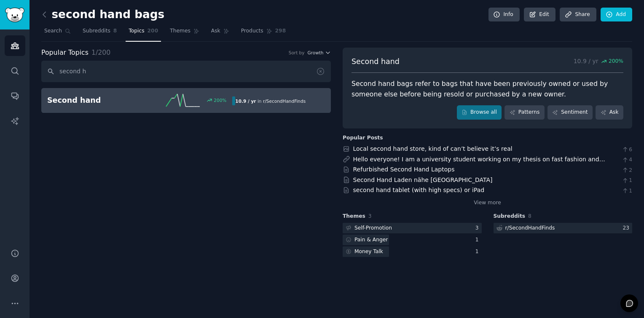 The width and height of the screenshot is (644, 318). I want to click on span: Search, so click(53, 31).